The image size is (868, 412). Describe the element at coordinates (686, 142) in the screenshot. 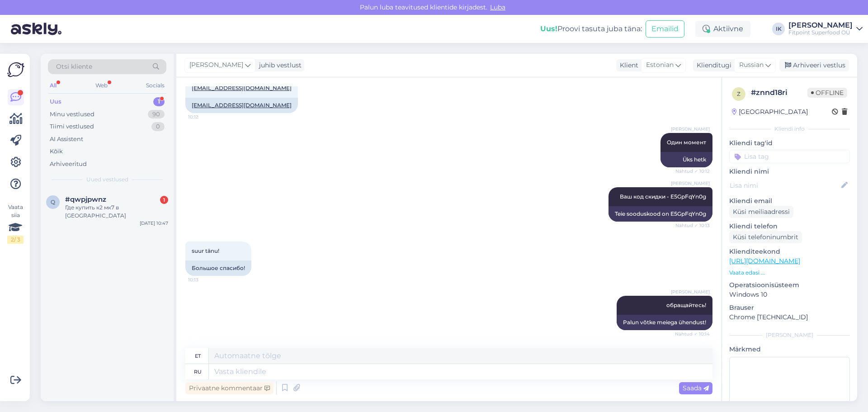

I see `span: Один момент` at that location.